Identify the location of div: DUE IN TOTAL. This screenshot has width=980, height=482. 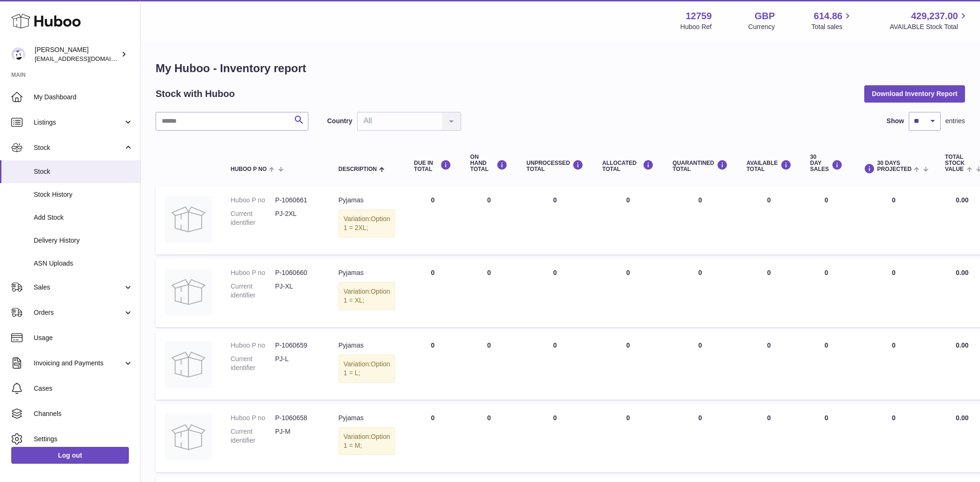
(433, 166).